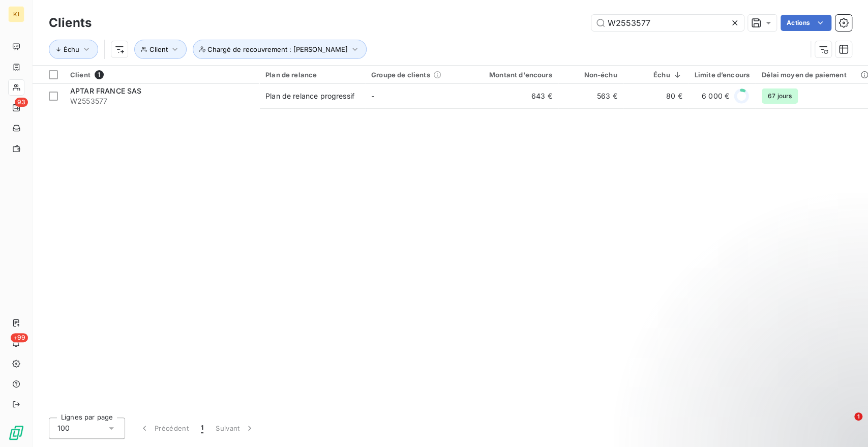 This screenshot has width=868, height=447. I want to click on span: APTAR FRANCE SAS, so click(106, 91).